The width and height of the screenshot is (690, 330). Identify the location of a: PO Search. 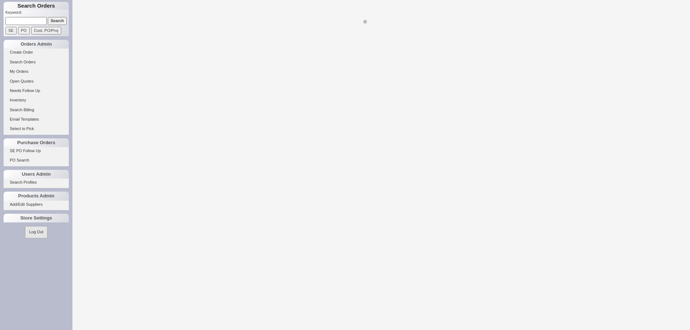
(36, 160).